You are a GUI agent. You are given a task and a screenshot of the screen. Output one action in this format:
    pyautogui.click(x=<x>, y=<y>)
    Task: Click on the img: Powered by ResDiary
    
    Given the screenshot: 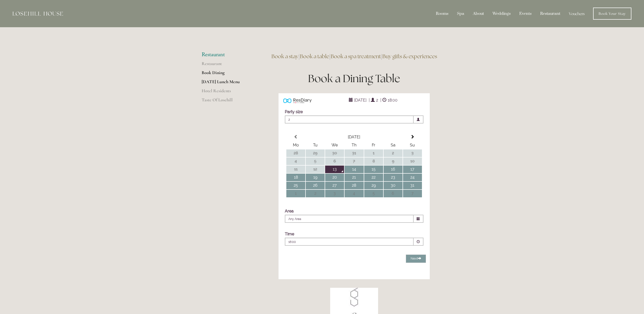 What is the action you would take?
    pyautogui.click(x=297, y=101)
    